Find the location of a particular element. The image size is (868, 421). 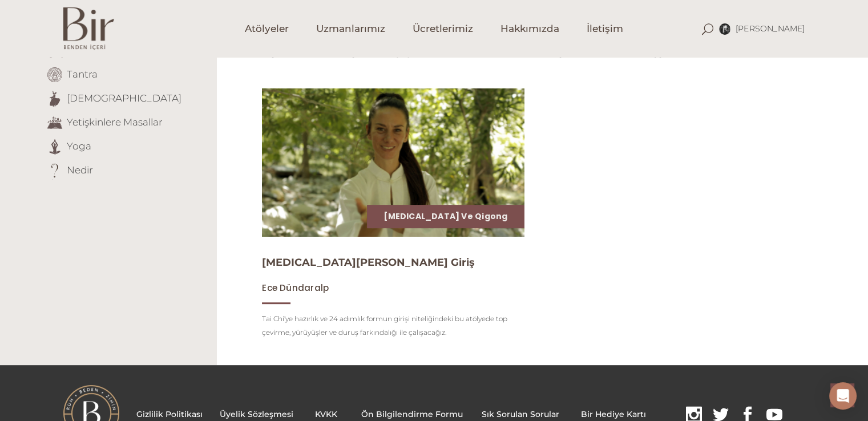

span: Ece Dündaralp is located at coordinates (295, 287).